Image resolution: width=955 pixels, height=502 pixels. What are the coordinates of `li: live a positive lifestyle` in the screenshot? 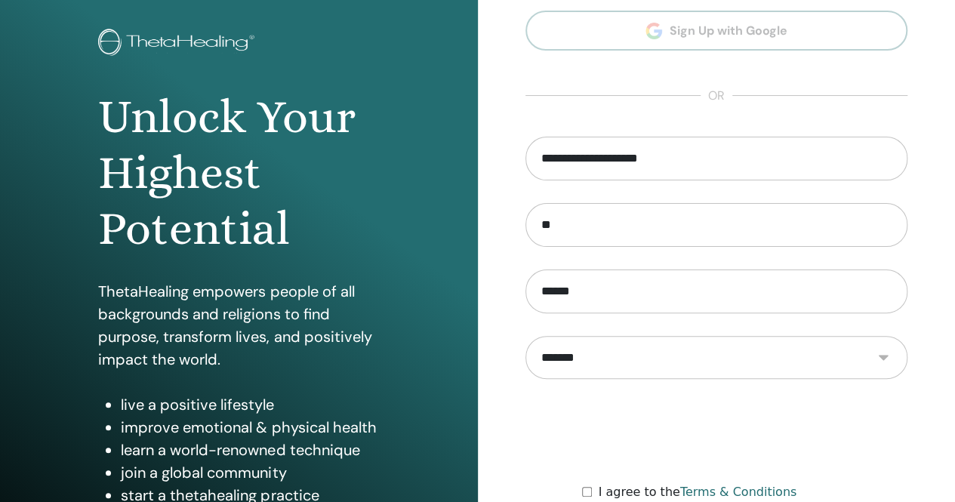 It's located at (250, 405).